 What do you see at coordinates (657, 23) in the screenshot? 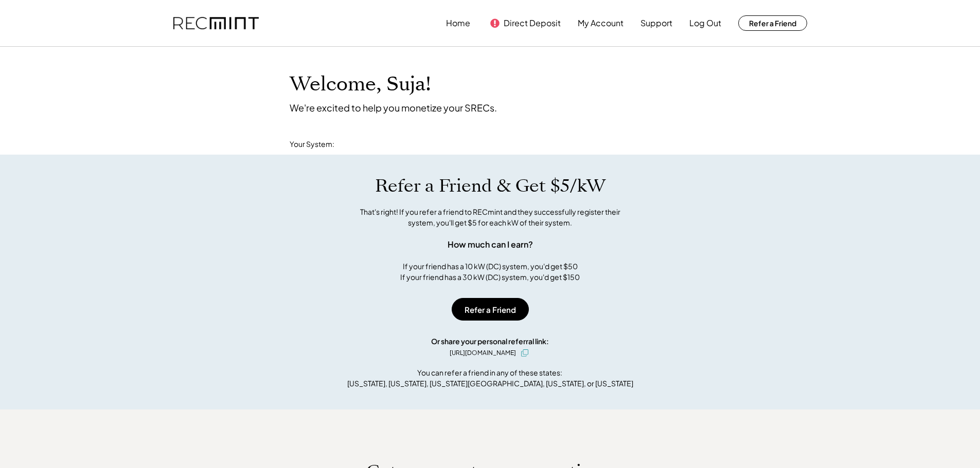
I see `button: Support` at bounding box center [657, 23].